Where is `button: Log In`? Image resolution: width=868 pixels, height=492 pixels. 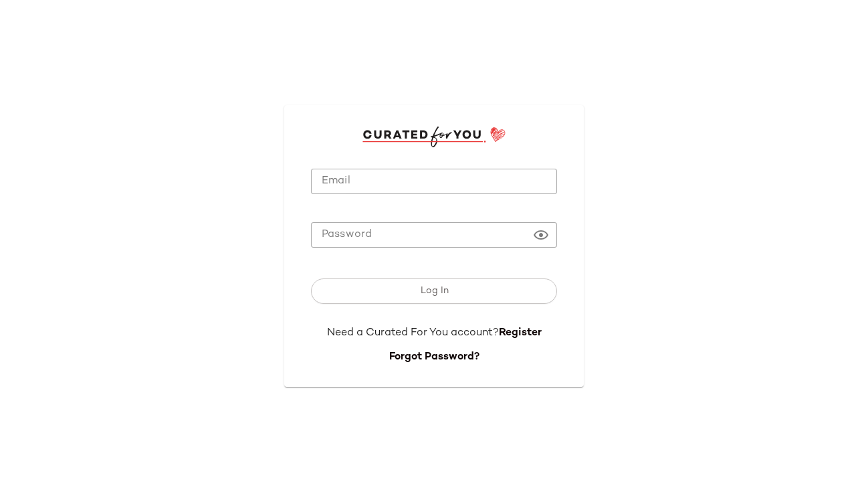
button: Log In is located at coordinates (434, 291).